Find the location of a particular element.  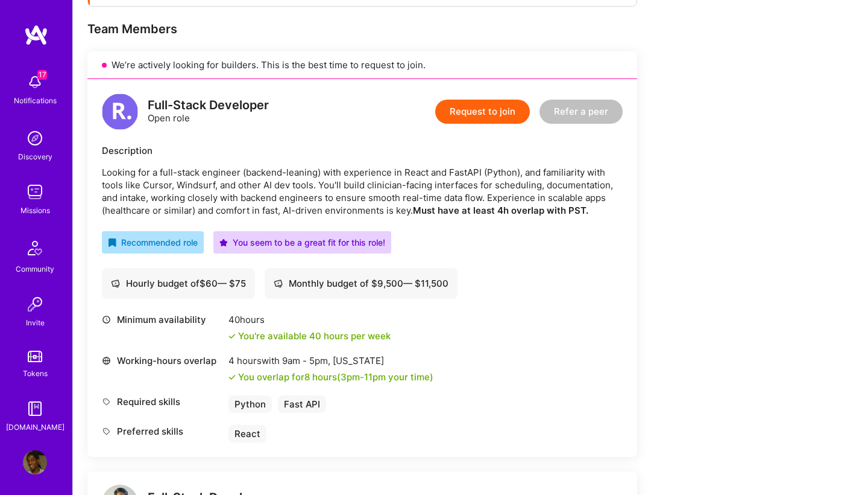

img: tokens is located at coordinates (35, 356).